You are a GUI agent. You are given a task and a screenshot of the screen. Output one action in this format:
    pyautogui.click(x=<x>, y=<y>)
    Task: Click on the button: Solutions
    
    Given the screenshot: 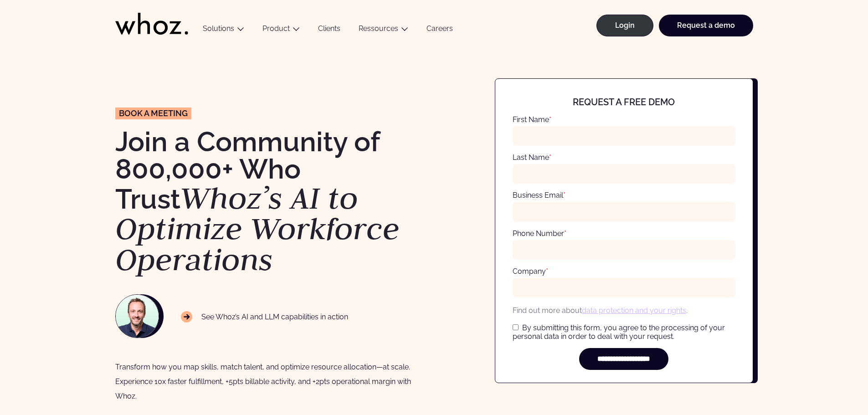 What is the action you would take?
    pyautogui.click(x=223, y=30)
    